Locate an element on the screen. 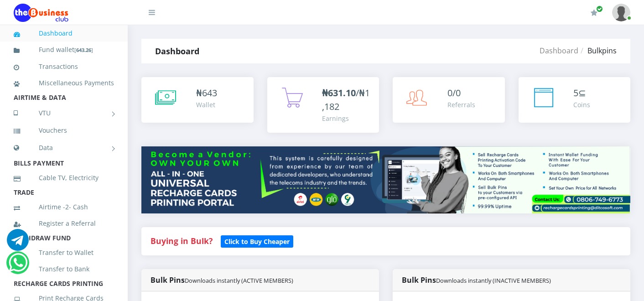  a: Transactions is located at coordinates (64, 67).